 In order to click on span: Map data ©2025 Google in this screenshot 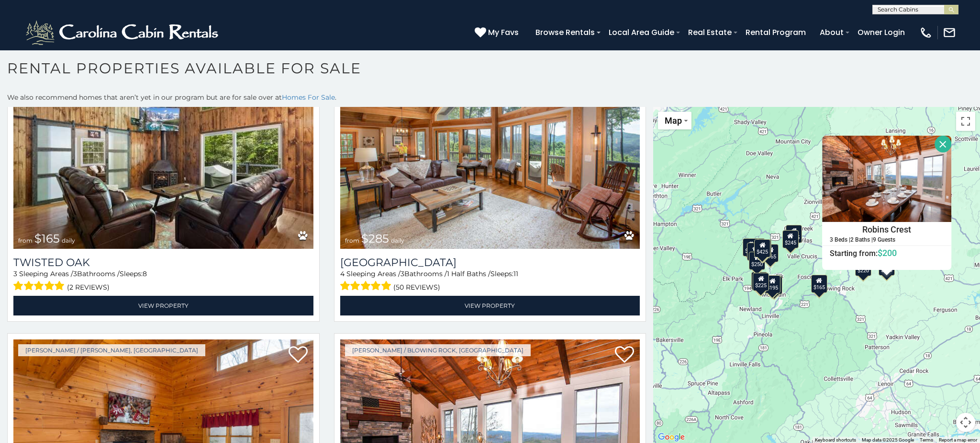, I will do `click(888, 440)`.